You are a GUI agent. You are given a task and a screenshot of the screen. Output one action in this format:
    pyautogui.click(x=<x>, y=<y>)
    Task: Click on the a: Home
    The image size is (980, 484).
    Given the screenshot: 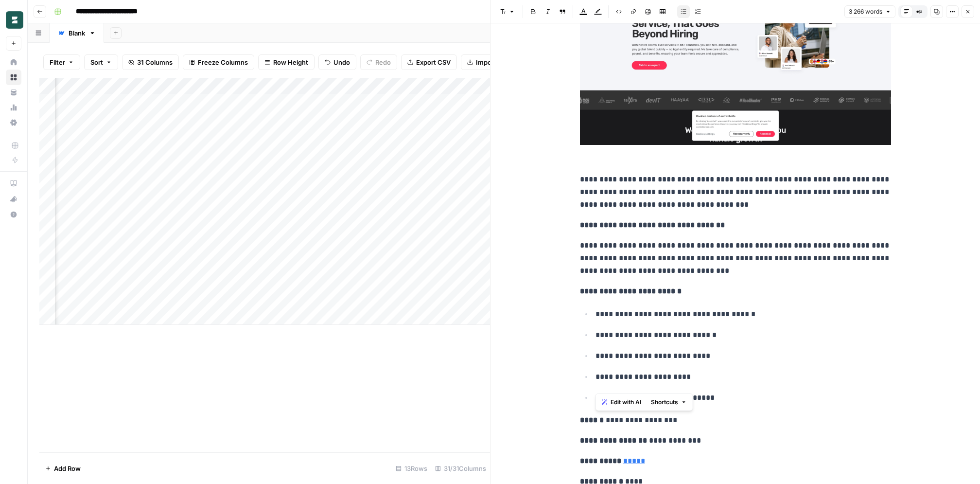 What is the action you would take?
    pyautogui.click(x=14, y=62)
    